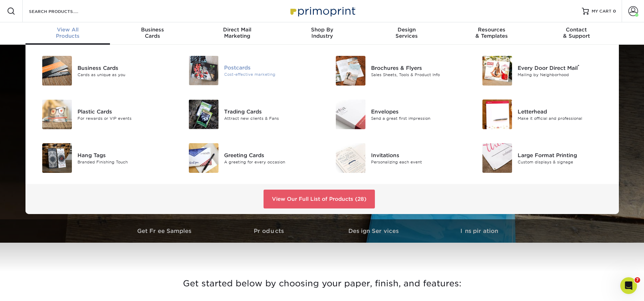  What do you see at coordinates (319, 199) in the screenshot?
I see `a: View Our Full List of Products (28)` at bounding box center [319, 199].